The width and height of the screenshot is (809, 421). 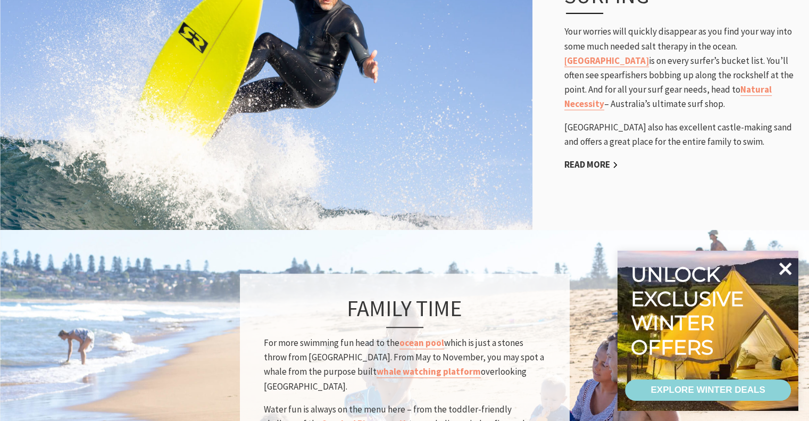 What do you see at coordinates (405, 311) in the screenshot?
I see `h3: Family time` at bounding box center [405, 311].